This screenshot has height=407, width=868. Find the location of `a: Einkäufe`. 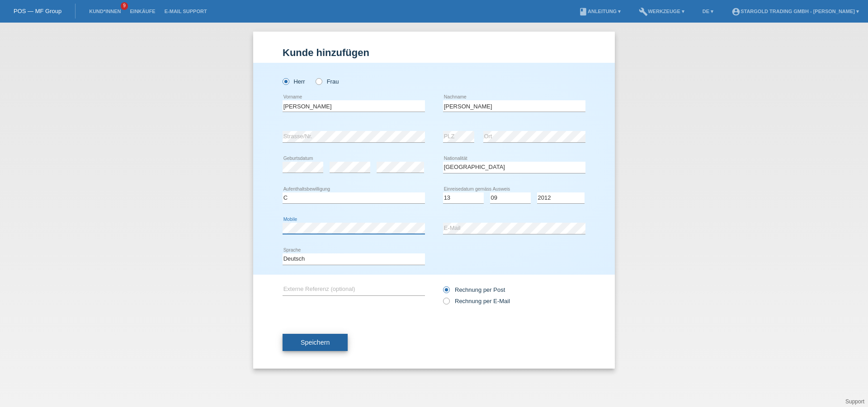

a: Einkäufe is located at coordinates (143, 12).